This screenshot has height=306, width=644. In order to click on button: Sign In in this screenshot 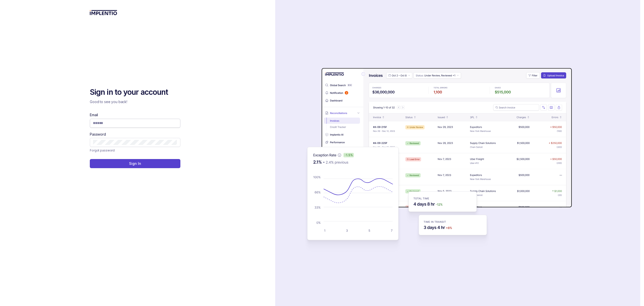, I will do `click(135, 163)`.